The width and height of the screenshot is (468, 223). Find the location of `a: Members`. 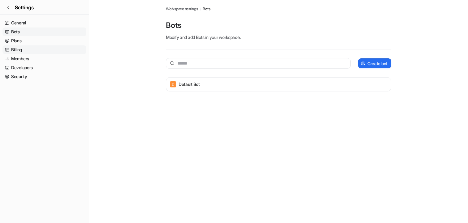

a: Members is located at coordinates (44, 59).